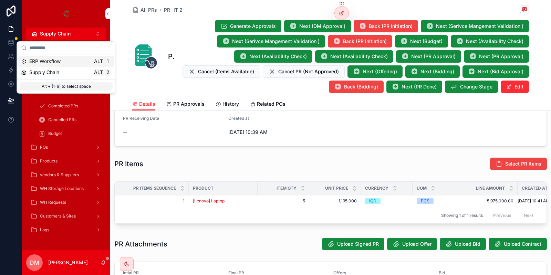 The height and width of the screenshot is (275, 551). I want to click on span: Next (PR Done), so click(419, 87).